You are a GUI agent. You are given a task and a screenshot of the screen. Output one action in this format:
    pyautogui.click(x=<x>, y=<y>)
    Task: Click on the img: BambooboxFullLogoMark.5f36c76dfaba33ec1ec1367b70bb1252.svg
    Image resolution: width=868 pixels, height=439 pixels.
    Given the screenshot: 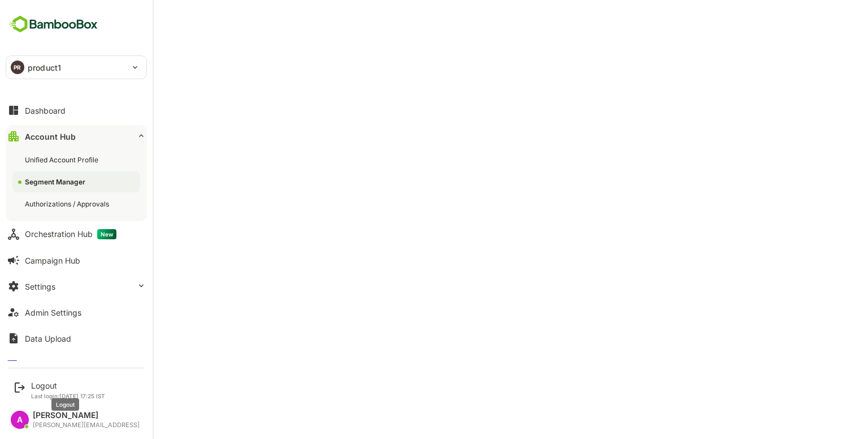 What is the action you would take?
    pyautogui.click(x=53, y=24)
    